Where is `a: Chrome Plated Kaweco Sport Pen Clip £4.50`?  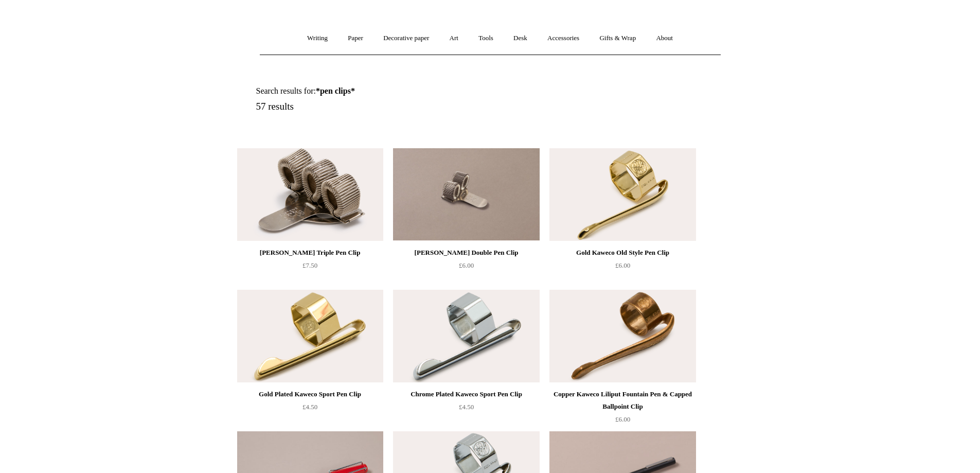 a: Chrome Plated Kaweco Sport Pen Clip £4.50 is located at coordinates (466, 409).